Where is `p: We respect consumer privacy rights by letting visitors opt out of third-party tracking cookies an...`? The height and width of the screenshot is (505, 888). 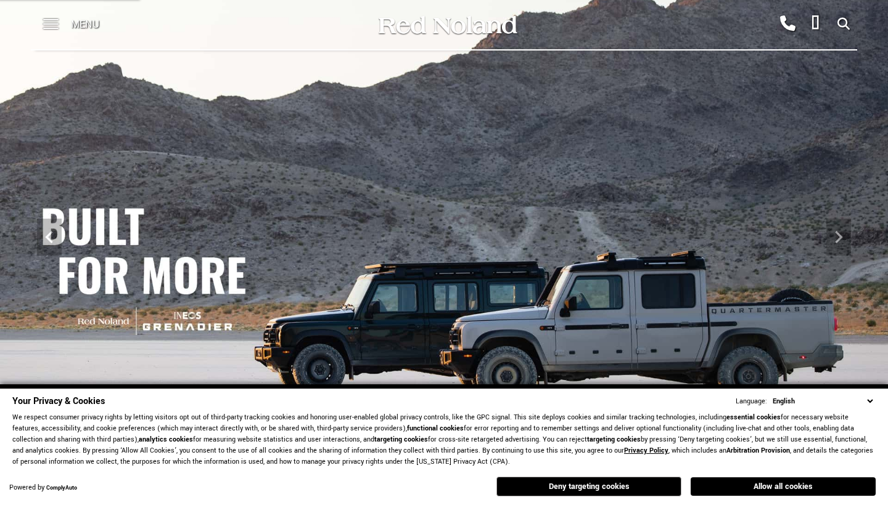 p: We respect consumer privacy rights by letting visitors opt out of third-party tracking cookies an... is located at coordinates (444, 440).